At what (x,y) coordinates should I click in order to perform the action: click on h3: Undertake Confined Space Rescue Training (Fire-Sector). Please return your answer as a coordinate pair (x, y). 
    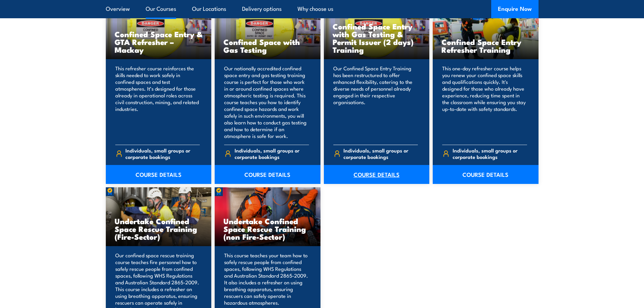
    Looking at the image, I should click on (158, 228).